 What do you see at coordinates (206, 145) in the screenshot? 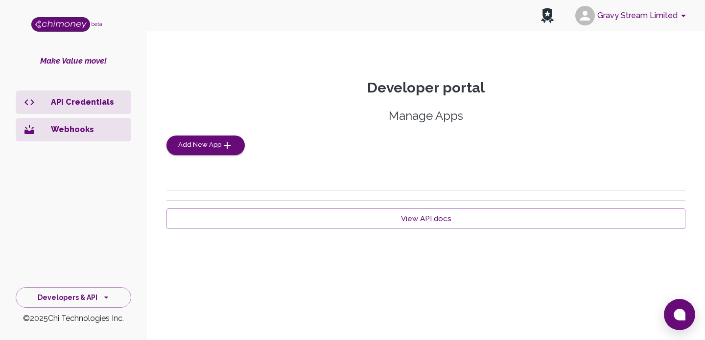
I see `button: Add New App` at bounding box center [206, 145].